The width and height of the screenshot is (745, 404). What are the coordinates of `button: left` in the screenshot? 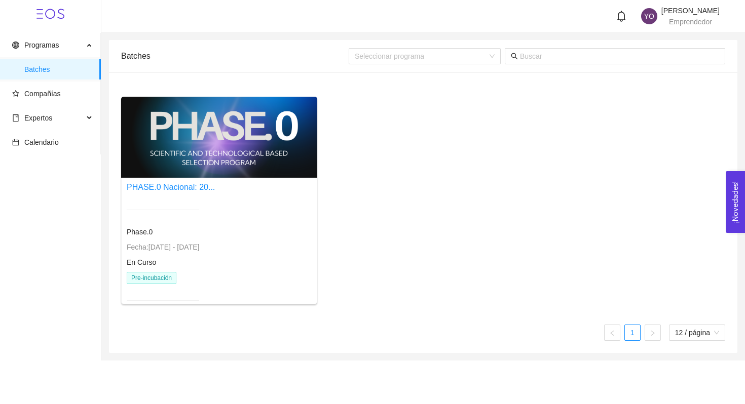 It's located at (612, 333).